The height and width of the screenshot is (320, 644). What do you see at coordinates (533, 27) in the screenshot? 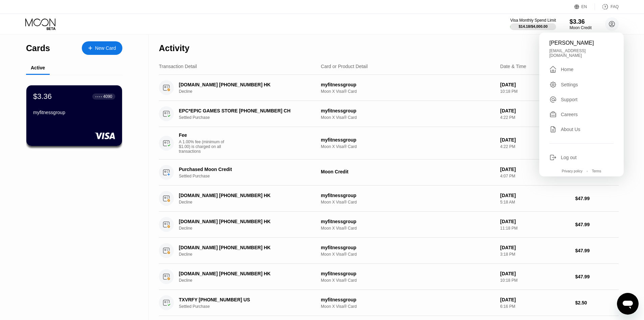
I see `div: $14.18 / $4,000.00` at bounding box center [533, 27].